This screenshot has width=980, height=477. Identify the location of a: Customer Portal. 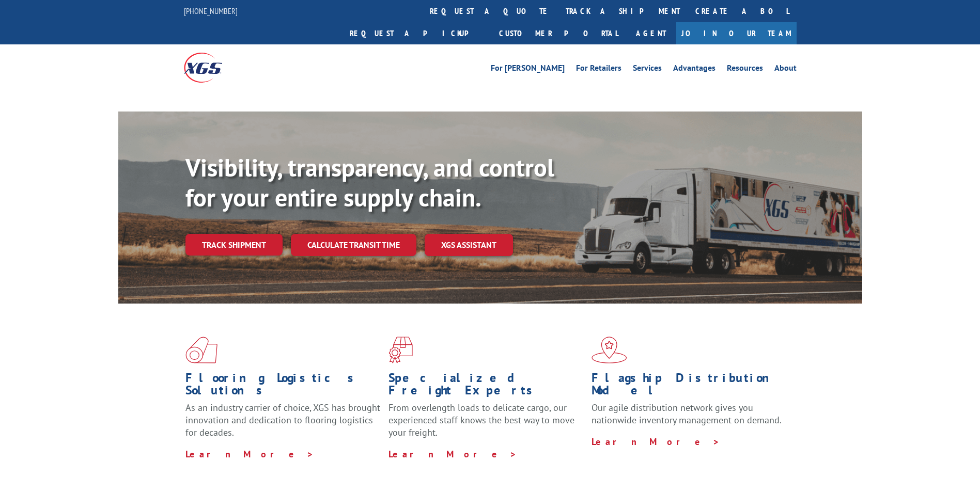
(558, 33).